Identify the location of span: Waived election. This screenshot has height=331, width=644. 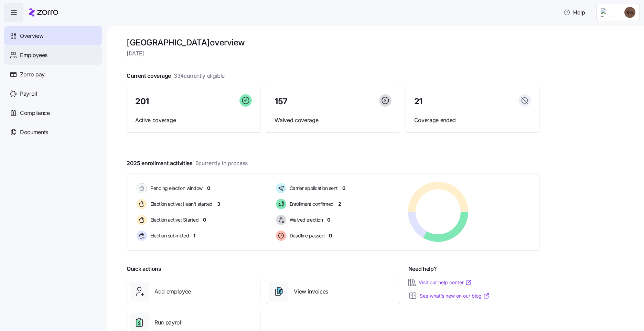
(305, 220).